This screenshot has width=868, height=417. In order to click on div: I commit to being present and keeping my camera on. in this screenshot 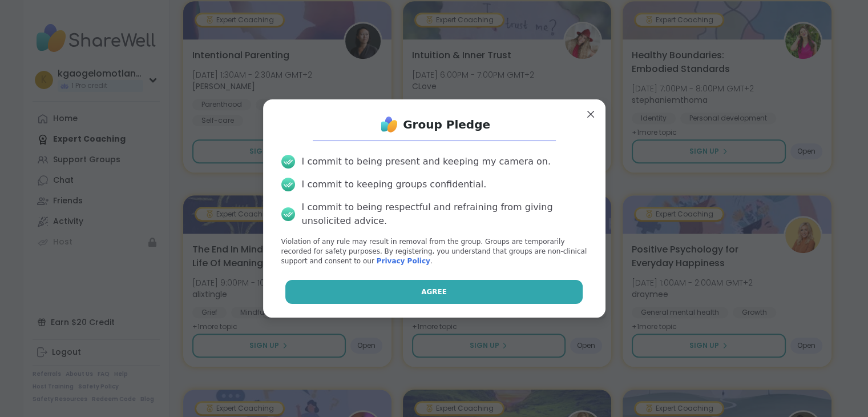, I will do `click(426, 161)`.